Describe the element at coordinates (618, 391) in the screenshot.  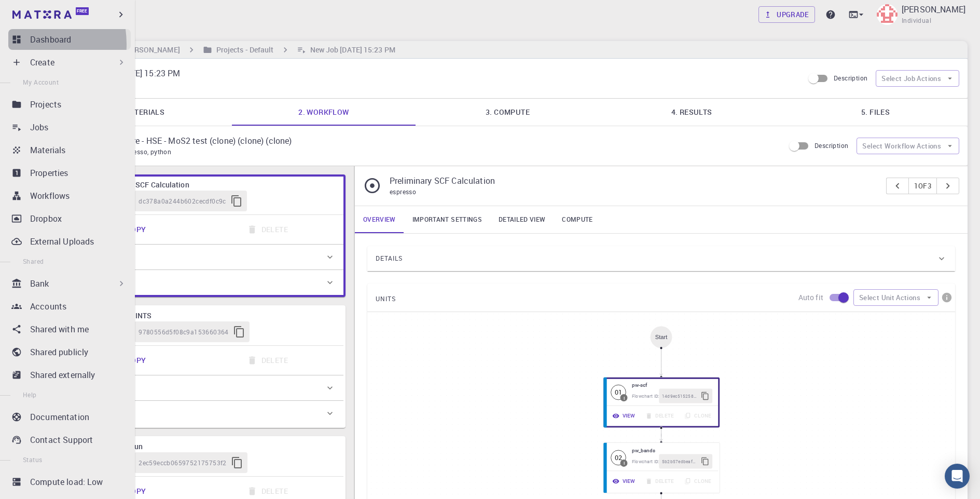
I see `div: 01` at that location.